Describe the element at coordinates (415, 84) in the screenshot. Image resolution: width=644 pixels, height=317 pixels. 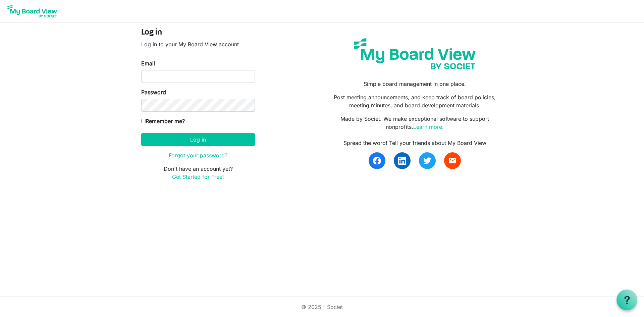
I see `p: Simple board management in one place.` at that location.